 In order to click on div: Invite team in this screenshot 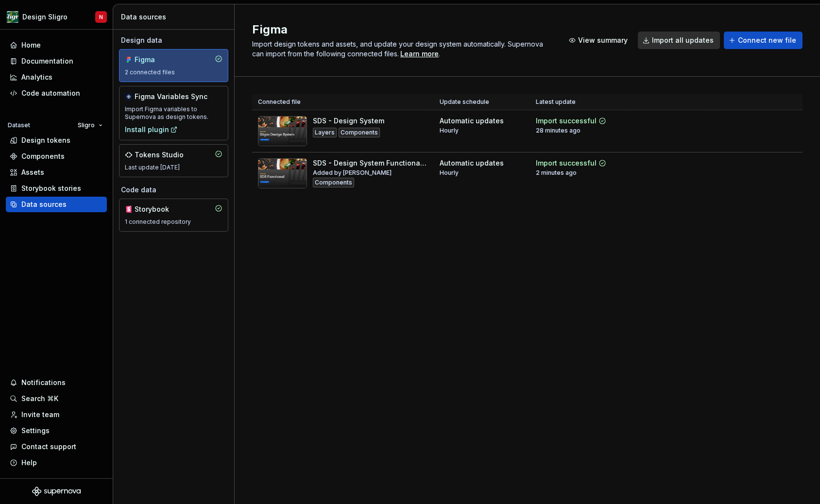, I will do `click(40, 415)`.